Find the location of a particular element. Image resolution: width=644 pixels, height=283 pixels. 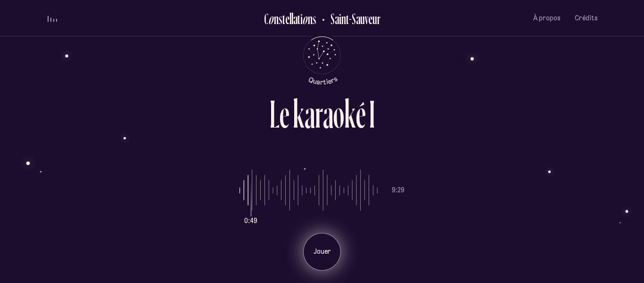

tspan: Quartiers is located at coordinates (323, 80).